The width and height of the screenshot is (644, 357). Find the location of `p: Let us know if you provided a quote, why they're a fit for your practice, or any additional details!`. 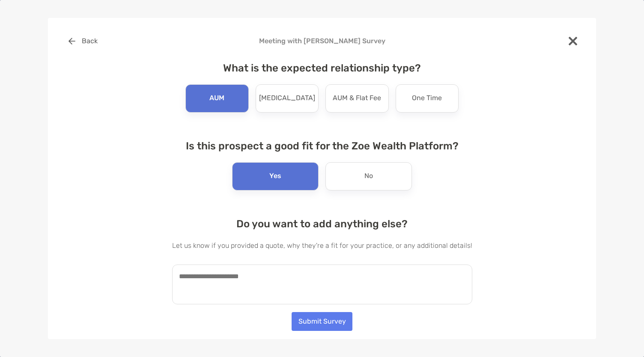

p: Let us know if you provided a quote, why they're a fit for your practice, or any additional details! is located at coordinates (322, 245).